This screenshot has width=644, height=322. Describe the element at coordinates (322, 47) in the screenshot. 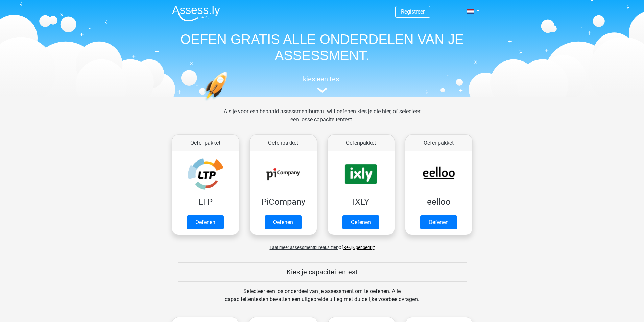

I see `h1: OEFEN GRATIS ALLE ONDERDELEN VAN JE ASSESSMENT.` at that location.